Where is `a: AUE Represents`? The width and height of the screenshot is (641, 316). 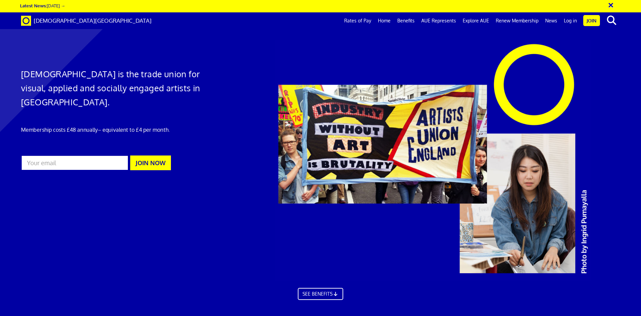
a: AUE Represents is located at coordinates (439, 21).